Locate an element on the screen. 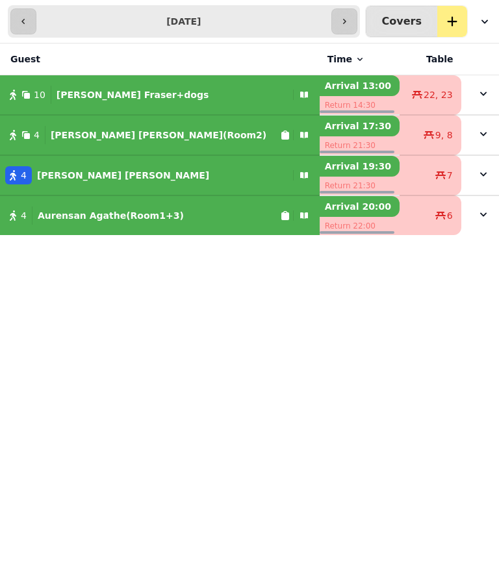 This screenshot has height=587, width=499. p: Arrival 19:30 is located at coordinates (359, 166).